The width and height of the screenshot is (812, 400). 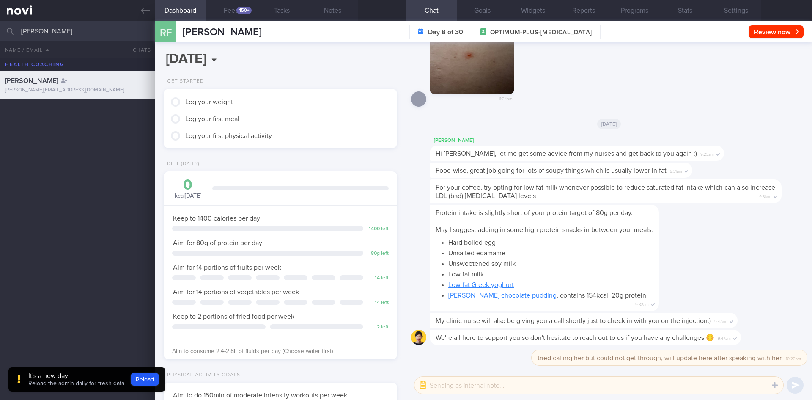 I want to click on li: Unsalted edamame, so click(x=551, y=252).